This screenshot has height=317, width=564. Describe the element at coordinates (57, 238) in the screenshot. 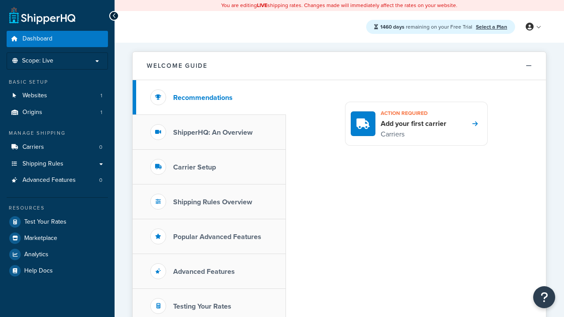

I see `li: Marketplace` at that location.